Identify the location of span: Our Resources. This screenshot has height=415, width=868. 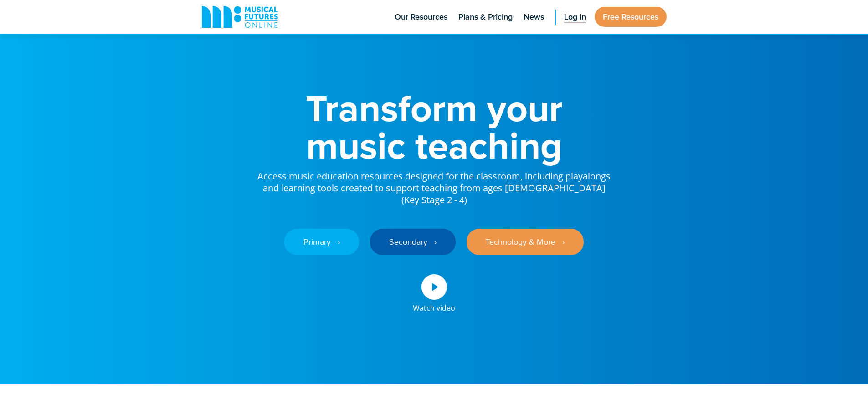
(421, 17).